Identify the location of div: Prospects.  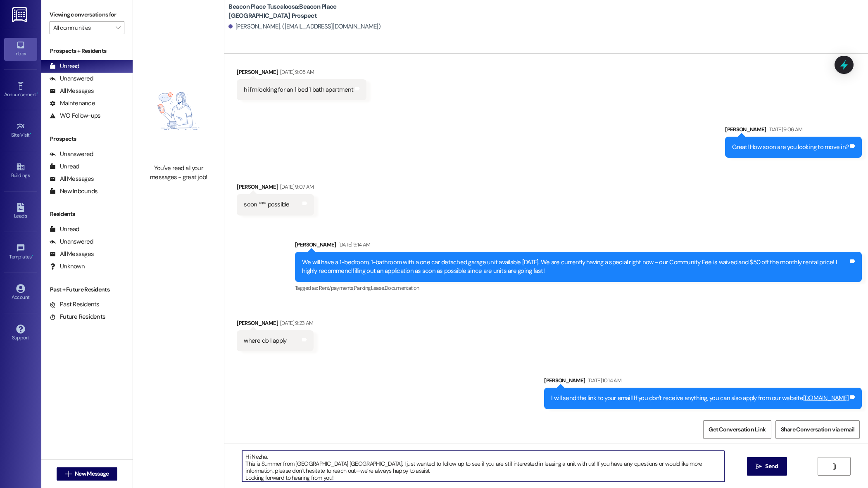
(87, 139).